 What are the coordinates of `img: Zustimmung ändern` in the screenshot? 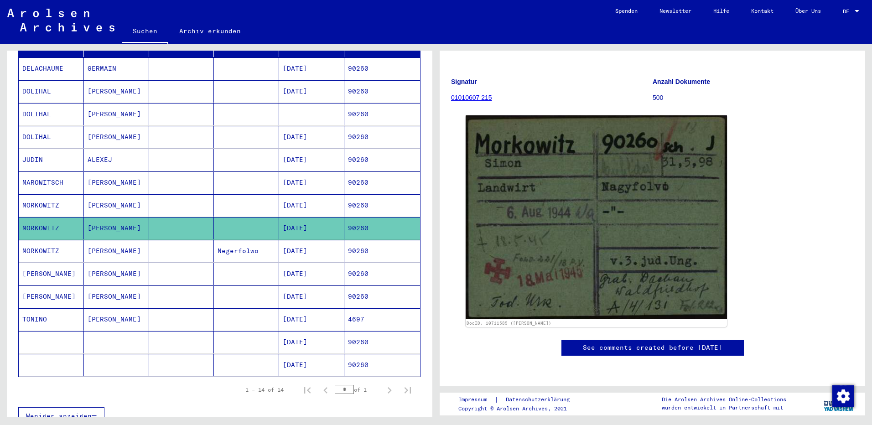 It's located at (843, 396).